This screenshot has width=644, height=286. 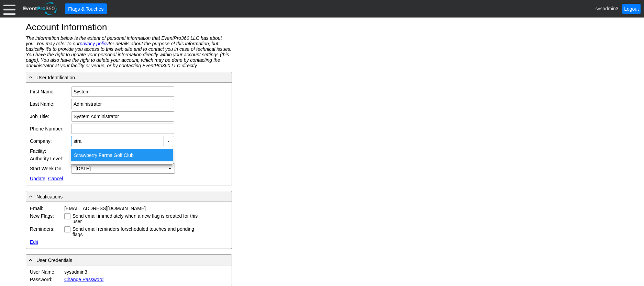 I want to click on td: Phone Number:, so click(x=50, y=129).